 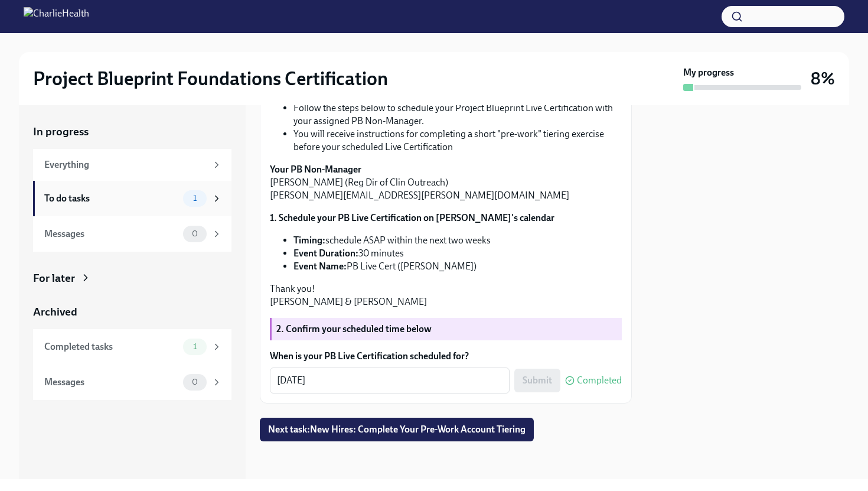 What do you see at coordinates (132, 278) in the screenshot?
I see `a: For later` at bounding box center [132, 278].